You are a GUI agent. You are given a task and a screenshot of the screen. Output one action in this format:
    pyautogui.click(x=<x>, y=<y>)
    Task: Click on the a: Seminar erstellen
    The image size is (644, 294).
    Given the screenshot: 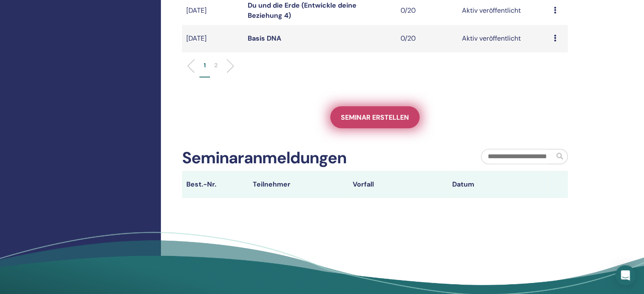 What is the action you would take?
    pyautogui.click(x=375, y=117)
    